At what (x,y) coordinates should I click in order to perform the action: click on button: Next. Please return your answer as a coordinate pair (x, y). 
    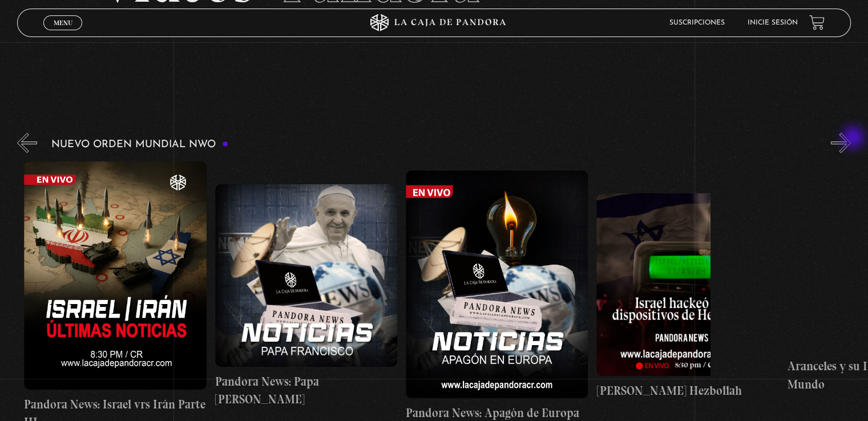
    Looking at the image, I should click on (841, 143).